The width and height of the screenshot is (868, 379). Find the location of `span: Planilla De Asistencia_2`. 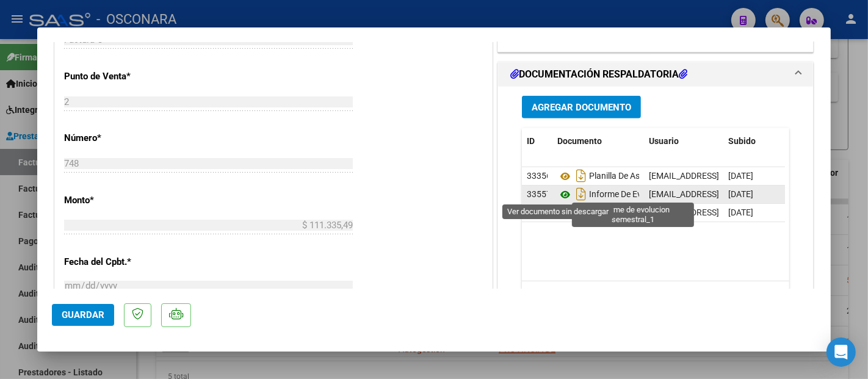

span: Planilla De Asistencia_2 is located at coordinates (617, 177).